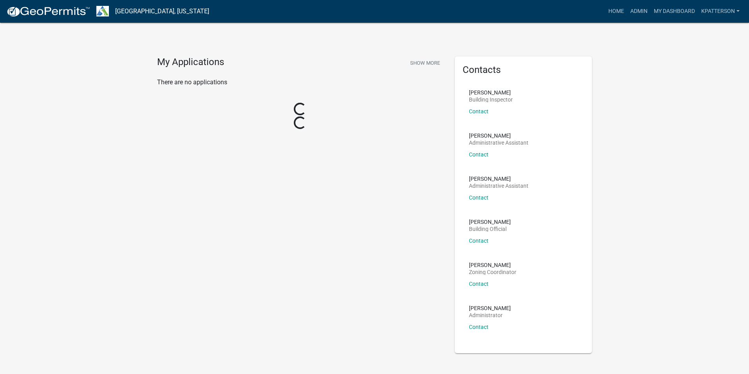  What do you see at coordinates (103, 11) in the screenshot?
I see `img: Troup County, Georgia` at bounding box center [103, 11].